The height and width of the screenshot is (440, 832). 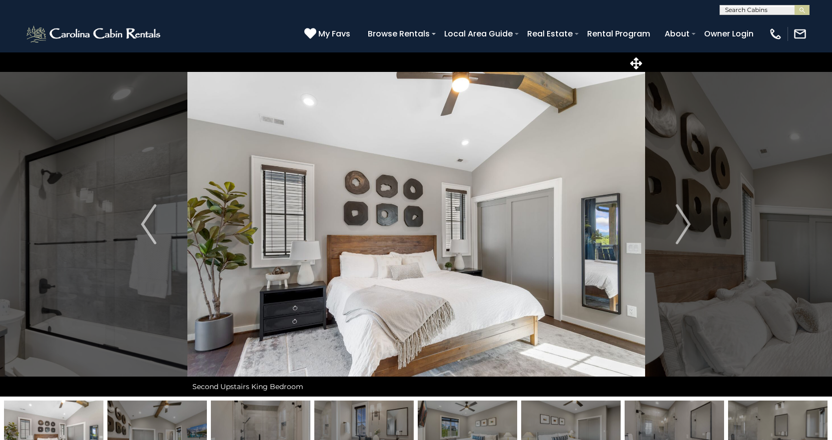 I want to click on a: About, so click(x=677, y=33).